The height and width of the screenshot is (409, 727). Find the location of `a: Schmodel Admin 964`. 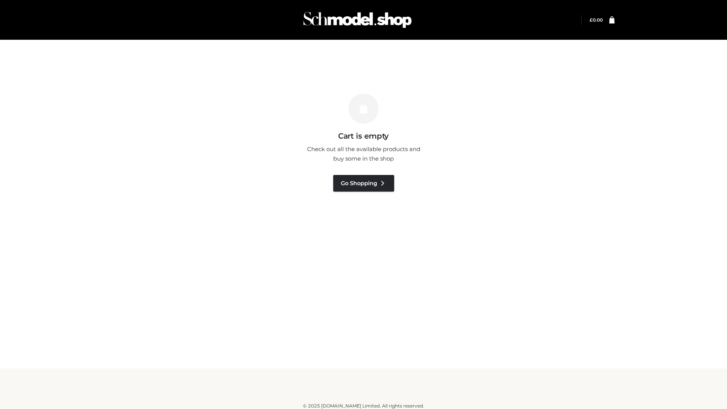

a: Schmodel Admin 964 is located at coordinates (358, 20).